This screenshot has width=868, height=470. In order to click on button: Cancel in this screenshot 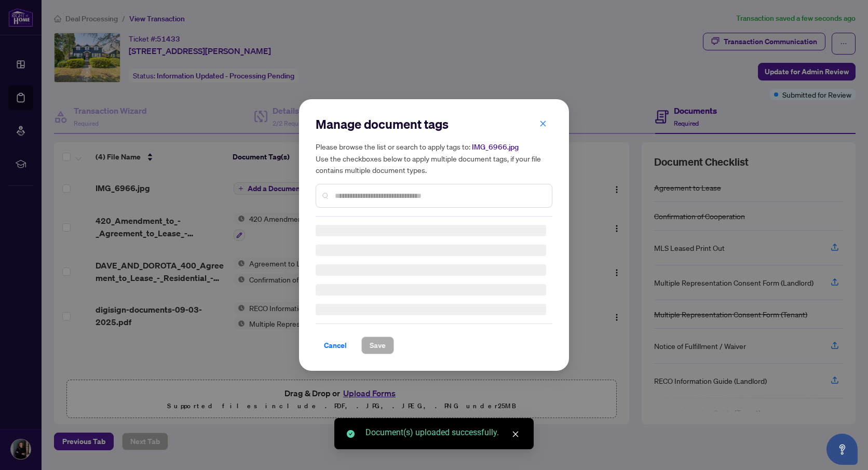, I will do `click(335, 346)`.